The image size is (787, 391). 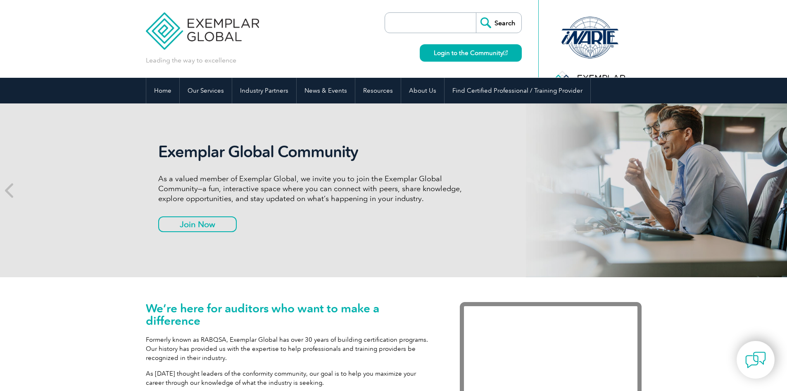 What do you see at coordinates (313, 188) in the screenshot?
I see `p: As a valued member of Exemplar Global, we invite you to join the Exemplar Global Community—a fun,...` at bounding box center [313, 188].